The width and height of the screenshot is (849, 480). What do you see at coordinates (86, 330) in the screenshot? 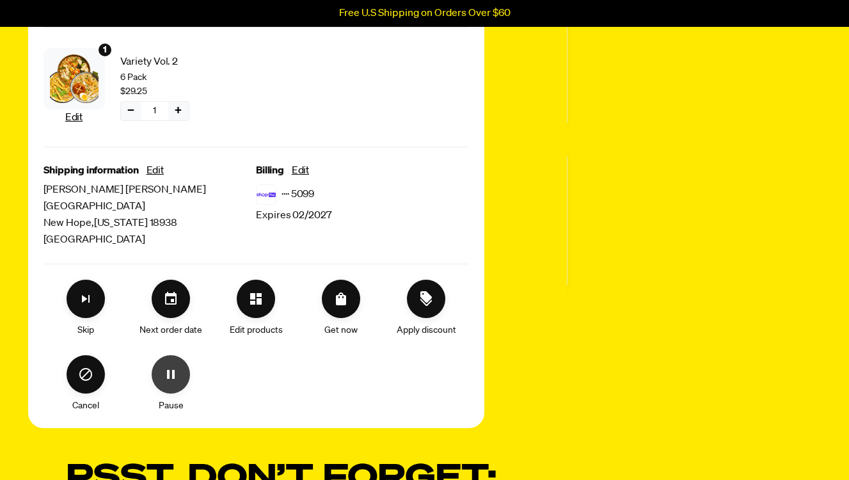
I see `span: Skip` at bounding box center [86, 330].